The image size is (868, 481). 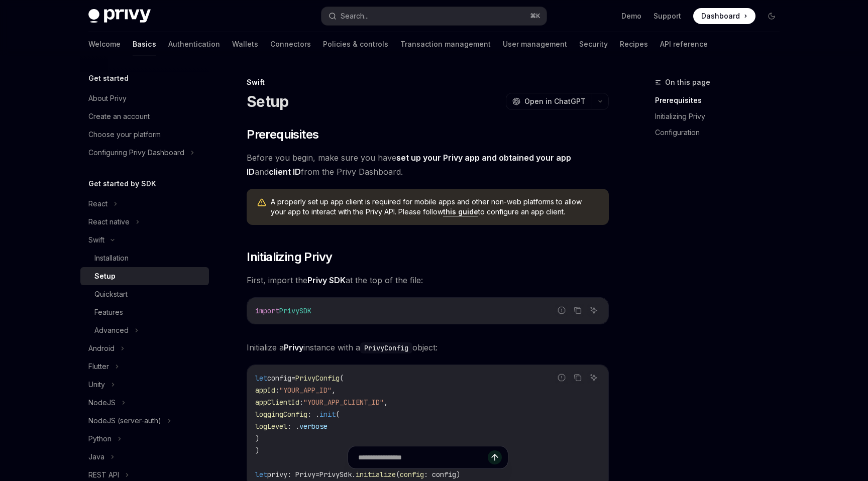 I want to click on code: PrivyConfig, so click(x=386, y=348).